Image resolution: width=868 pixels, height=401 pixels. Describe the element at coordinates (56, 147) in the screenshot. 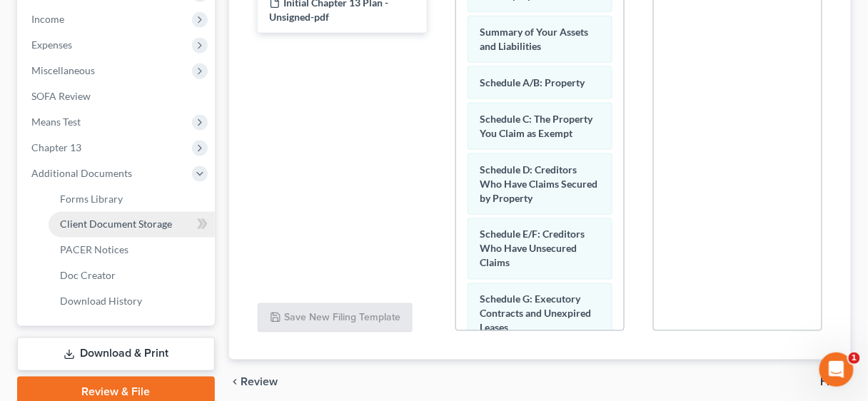

I see `span: Chapter 13` at that location.